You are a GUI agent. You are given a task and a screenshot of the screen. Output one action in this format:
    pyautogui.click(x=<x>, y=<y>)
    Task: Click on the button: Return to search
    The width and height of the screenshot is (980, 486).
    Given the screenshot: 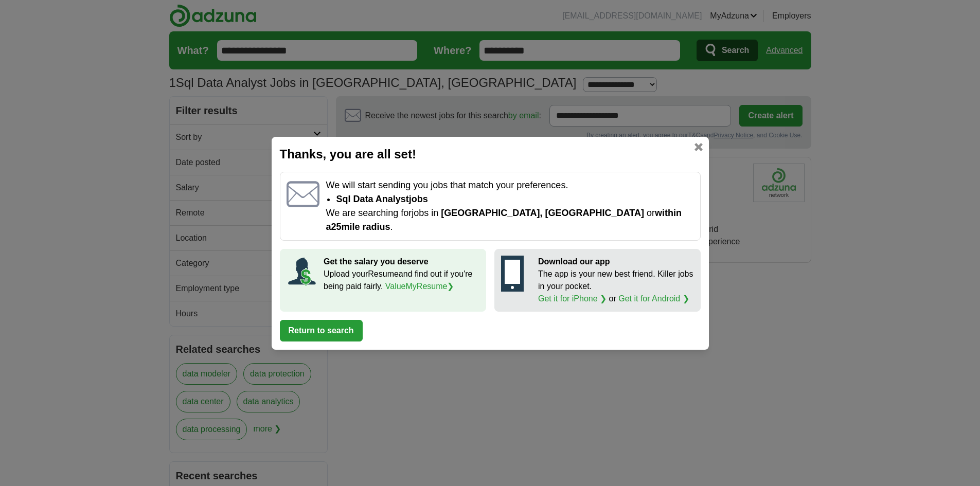 What is the action you would take?
    pyautogui.click(x=321, y=330)
    